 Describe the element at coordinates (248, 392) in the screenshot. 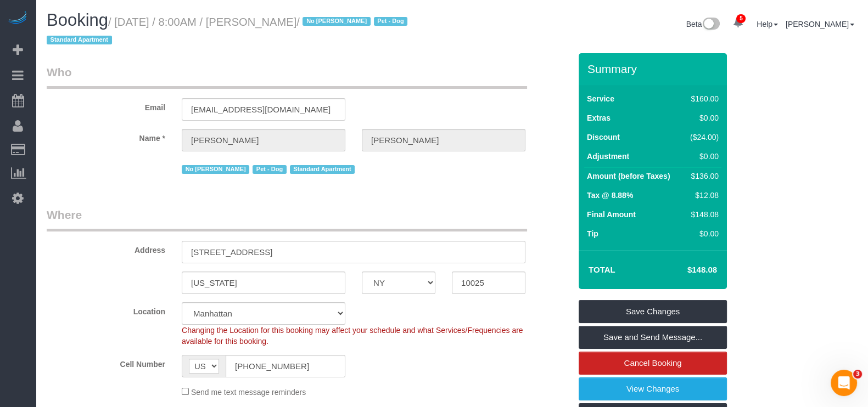

I see `span: Send me text message reminders` at that location.